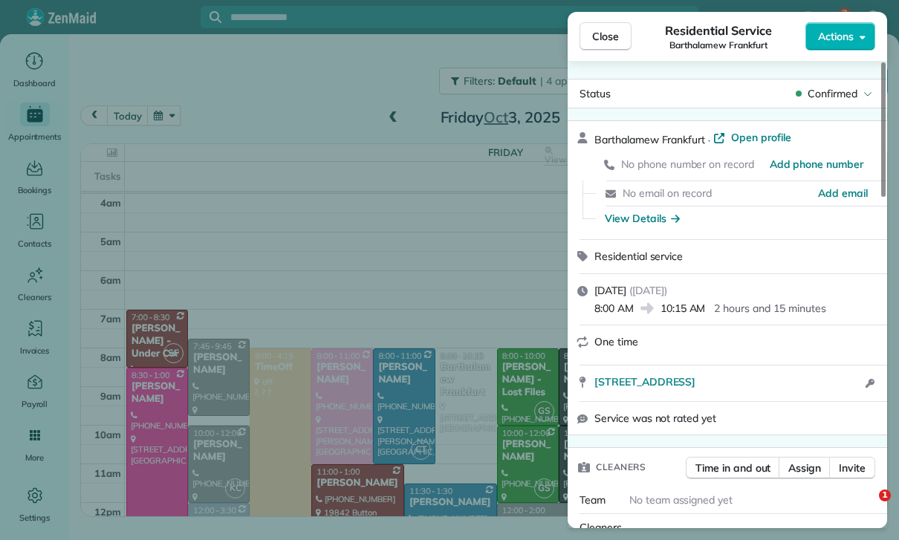 This screenshot has height=540, width=899. Describe the element at coordinates (852, 468) in the screenshot. I see `span: Invite` at that location.